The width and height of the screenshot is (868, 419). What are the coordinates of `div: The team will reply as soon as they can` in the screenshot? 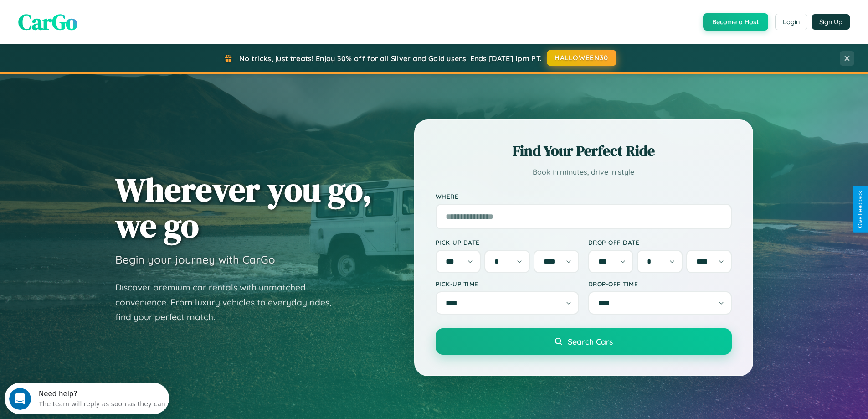 It's located at (97, 20).